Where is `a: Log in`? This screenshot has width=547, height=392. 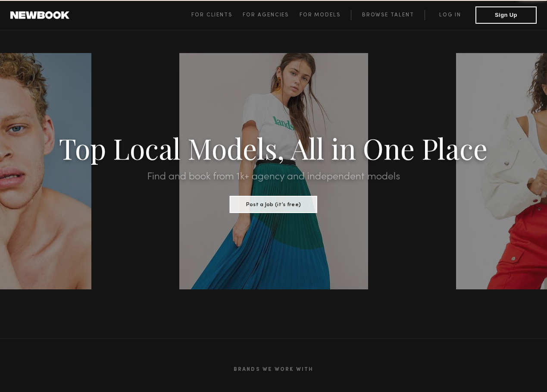 a: Log in is located at coordinates (450, 15).